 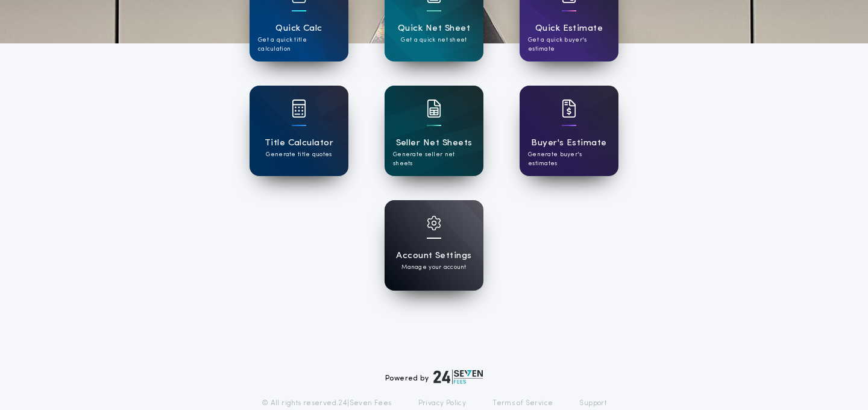 What do you see at coordinates (299, 143) in the screenshot?
I see `h1: Title Calculator` at bounding box center [299, 143].